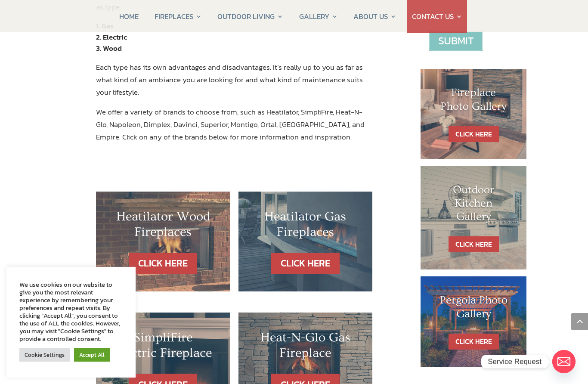 This screenshot has width=588, height=384. What do you see at coordinates (234, 48) in the screenshot?
I see `li: Wood` at bounding box center [234, 48].